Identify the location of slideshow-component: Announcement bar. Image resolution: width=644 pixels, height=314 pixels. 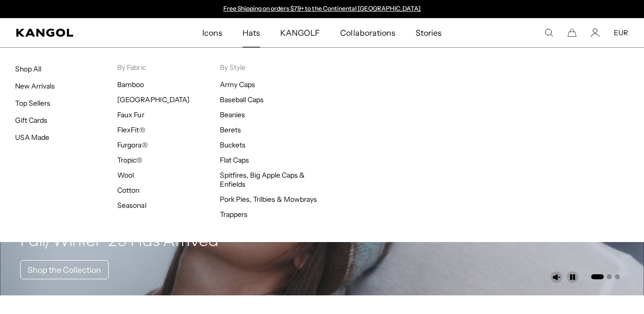
(322, 9).